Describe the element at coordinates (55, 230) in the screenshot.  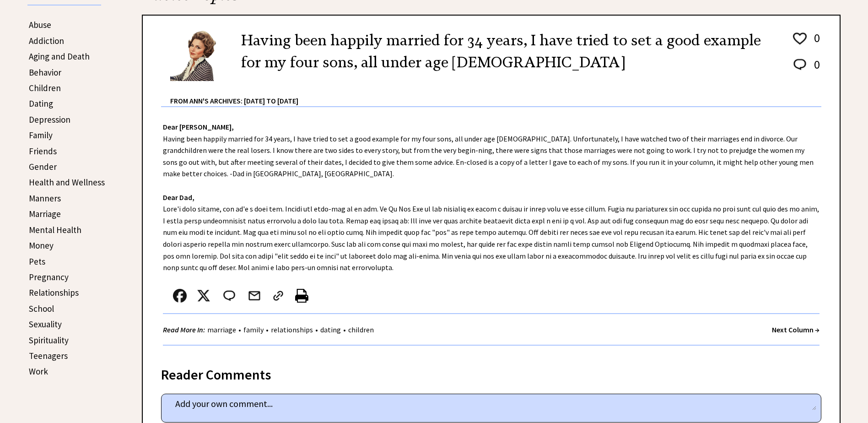
I see `a: Mental Health` at that location.